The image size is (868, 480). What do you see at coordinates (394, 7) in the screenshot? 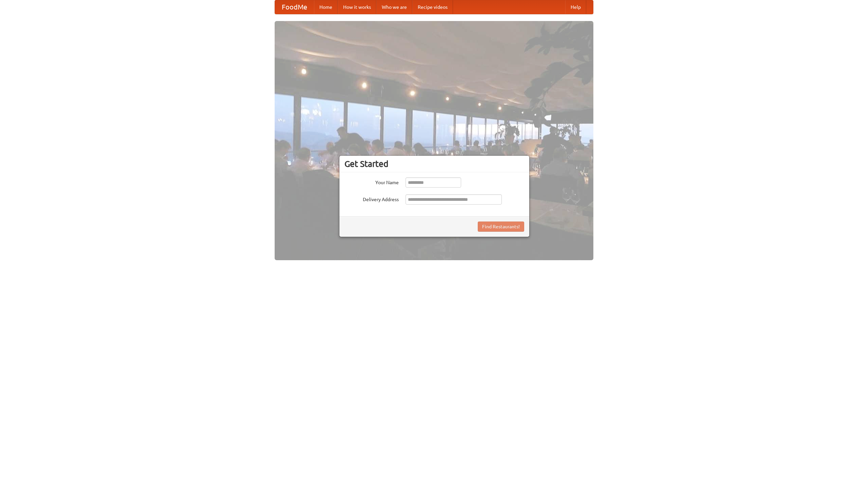
I see `a: Who we are` at bounding box center [394, 7].